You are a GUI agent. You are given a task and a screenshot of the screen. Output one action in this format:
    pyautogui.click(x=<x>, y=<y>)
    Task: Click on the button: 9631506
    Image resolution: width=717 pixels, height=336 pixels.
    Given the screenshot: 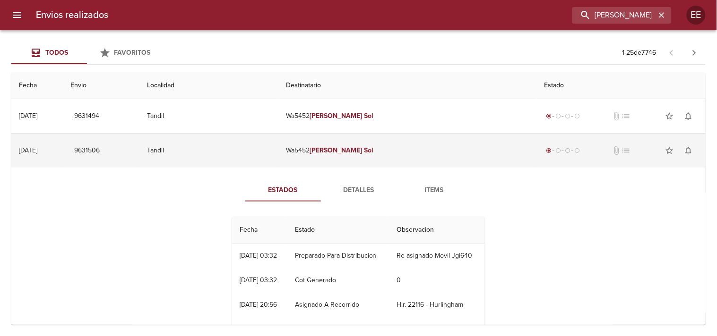 What is the action you would take?
    pyautogui.click(x=87, y=151)
    